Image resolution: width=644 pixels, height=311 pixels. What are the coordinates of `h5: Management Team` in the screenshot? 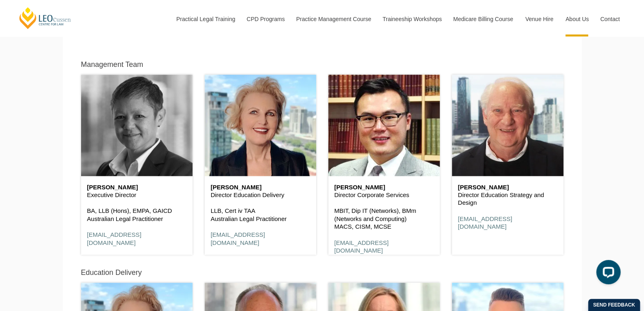 It's located at (112, 65).